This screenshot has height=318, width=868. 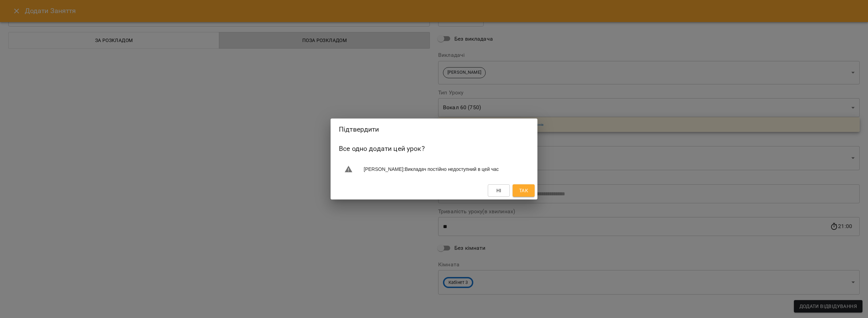 I want to click on h6: Все одно додати цей урок?, so click(x=434, y=149).